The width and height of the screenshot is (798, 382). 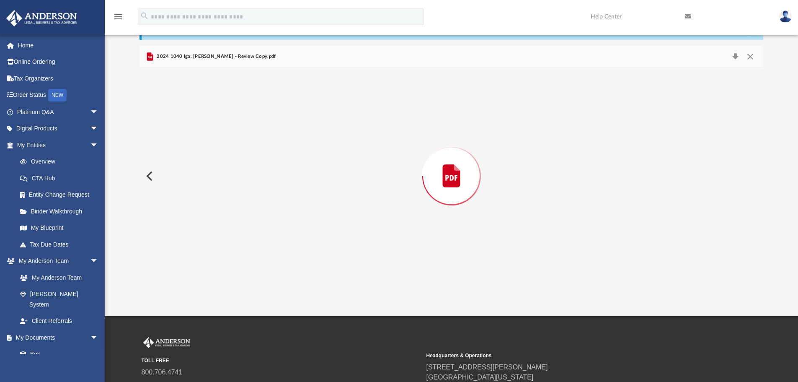 I want to click on a: My Anderson Teamarrow_drop_down, so click(x=56, y=261).